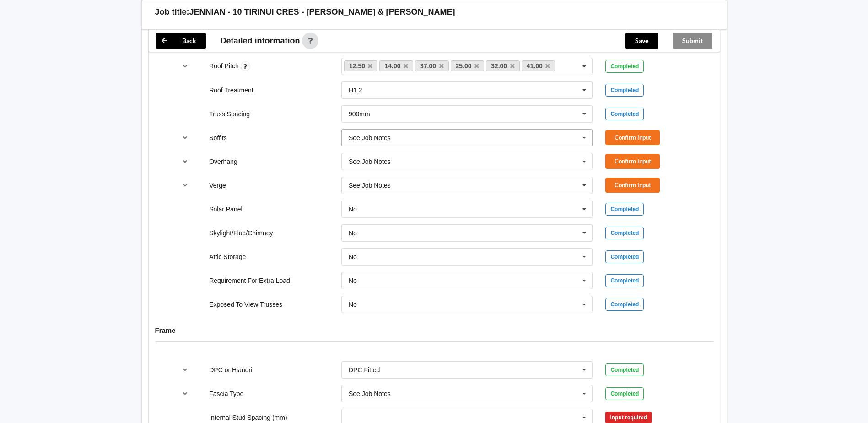 This screenshot has height=423, width=868. I want to click on label: Overhang, so click(223, 162).